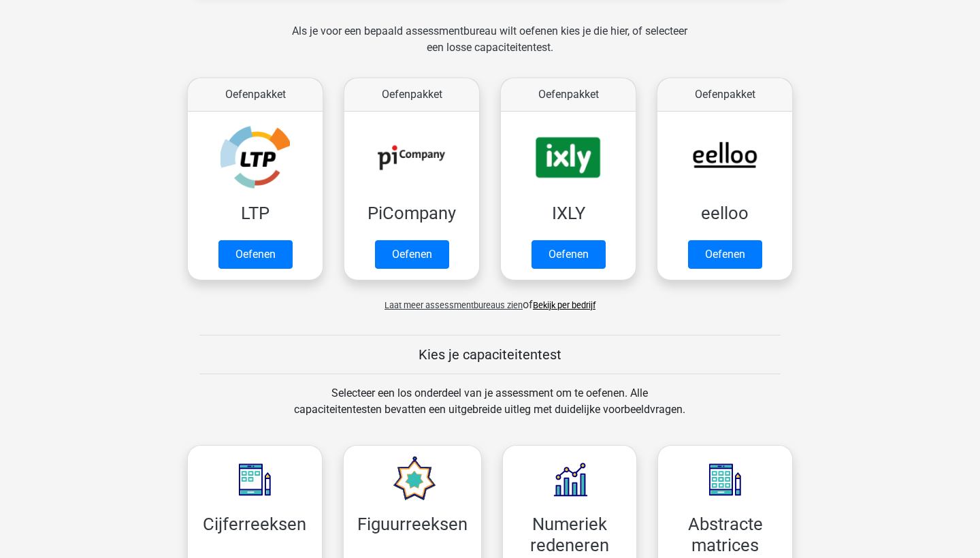  Describe the element at coordinates (564, 305) in the screenshot. I see `a: Bekijk per bedrijf` at that location.